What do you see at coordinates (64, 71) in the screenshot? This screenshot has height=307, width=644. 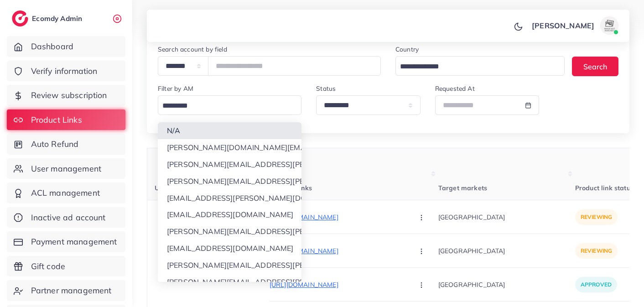 I see `span: Verify information` at bounding box center [64, 71].